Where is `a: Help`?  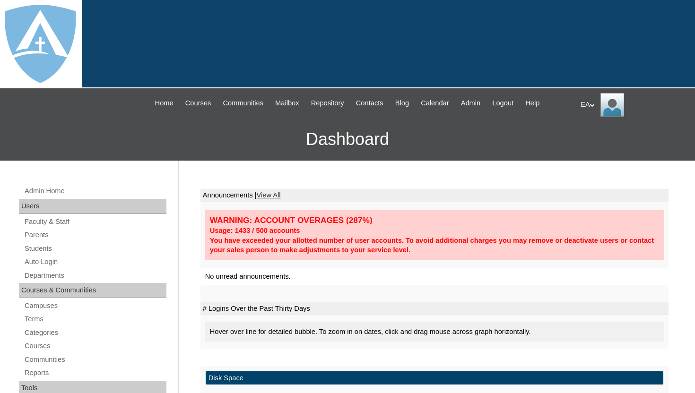
a: Help is located at coordinates (532, 103).